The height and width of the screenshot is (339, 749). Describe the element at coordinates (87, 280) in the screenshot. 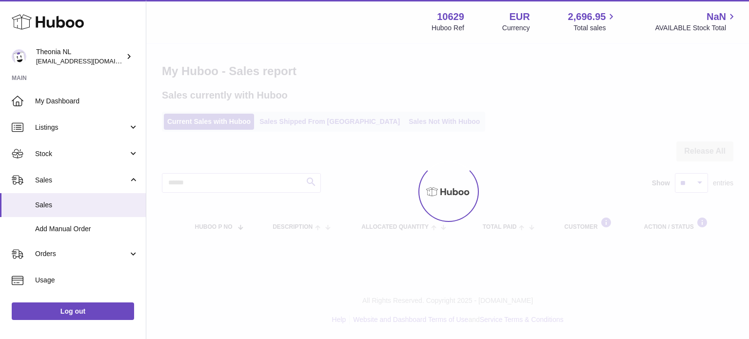

I see `span: Usage` at that location.